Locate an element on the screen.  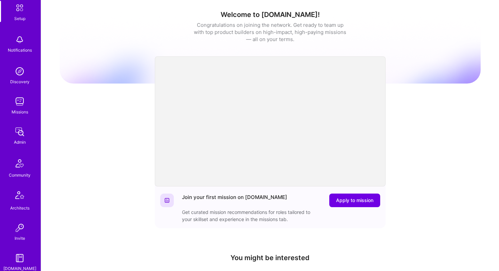
div: Invite is located at coordinates (20, 238).